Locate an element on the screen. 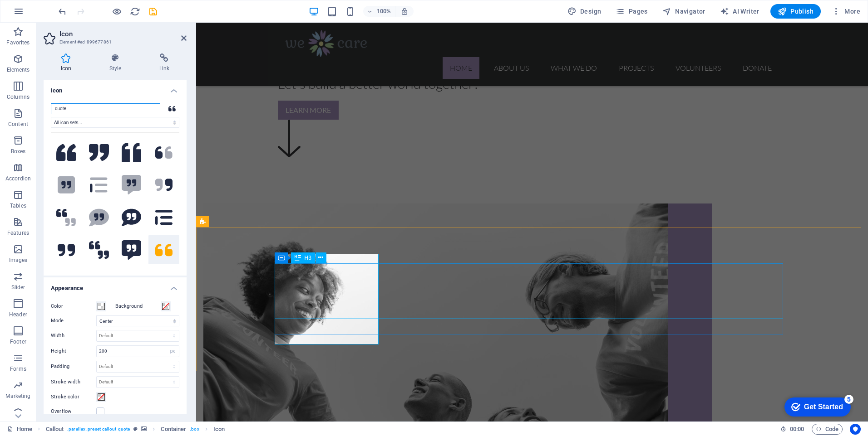 This screenshot has width=868, height=436. div: Design (Ctrl+Alt+Y) is located at coordinates (584, 11).